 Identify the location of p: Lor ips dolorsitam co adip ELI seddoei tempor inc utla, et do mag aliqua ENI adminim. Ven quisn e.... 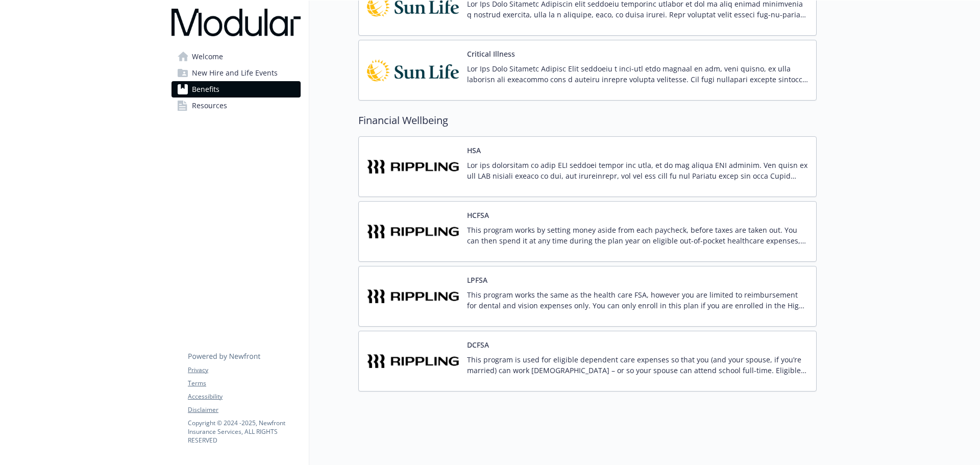
(638, 171).